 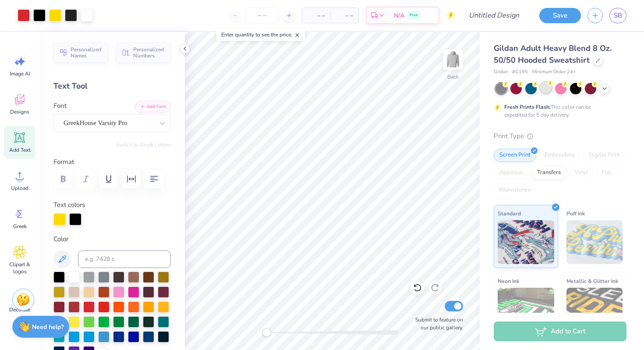 What do you see at coordinates (143, 145) in the screenshot?
I see `button: Switch to Greek Letters` at bounding box center [143, 145].